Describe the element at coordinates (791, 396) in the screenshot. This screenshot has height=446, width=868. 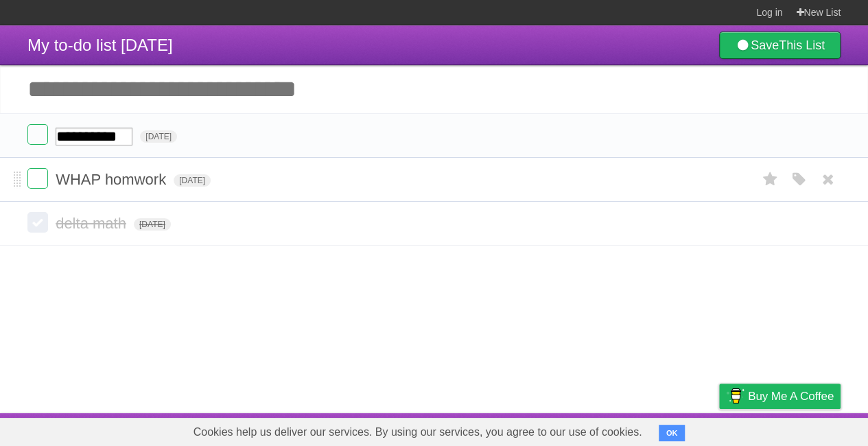
I see `span: Buy me a coffee` at that location.